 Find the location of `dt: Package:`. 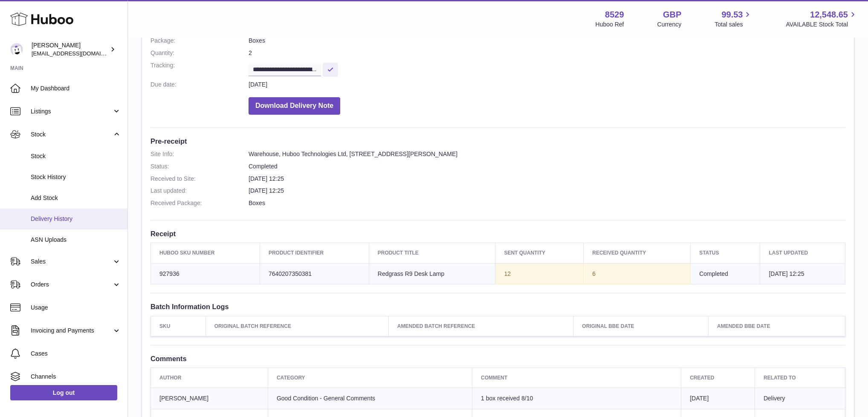

dt: Package: is located at coordinates (199, 40).